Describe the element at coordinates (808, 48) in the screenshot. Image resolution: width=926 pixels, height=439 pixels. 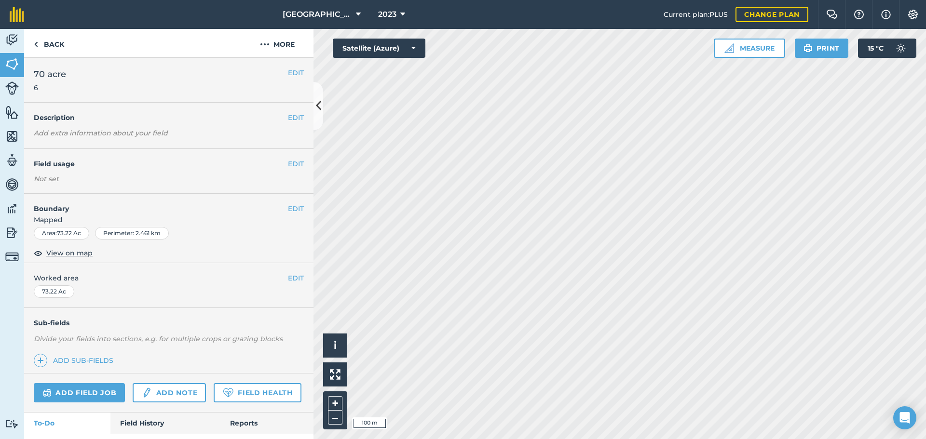
I see `img: svg+xml;base64,PHN2ZyB4bWxucz0iaHR0cDovL3d3dy53My5vcmcvMjAwMC9zdmciIHdpZHRoPSIxOSIgaGVpZ2h0PSIyNC...` at that location.